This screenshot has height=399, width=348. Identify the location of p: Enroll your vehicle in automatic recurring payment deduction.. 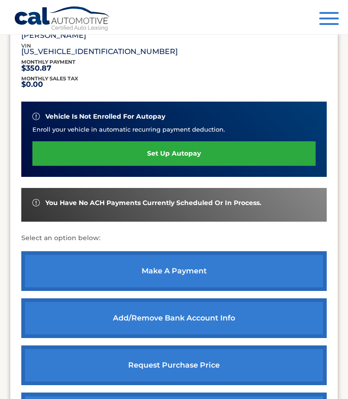
(174, 129).